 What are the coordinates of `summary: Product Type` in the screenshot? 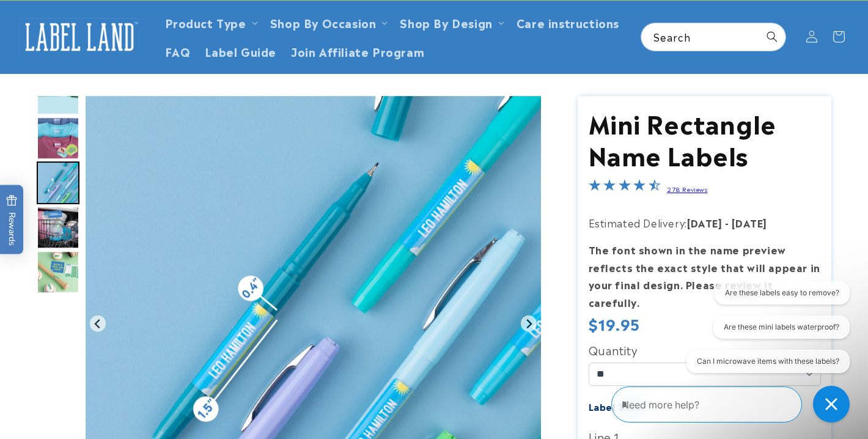 It's located at (210, 22).